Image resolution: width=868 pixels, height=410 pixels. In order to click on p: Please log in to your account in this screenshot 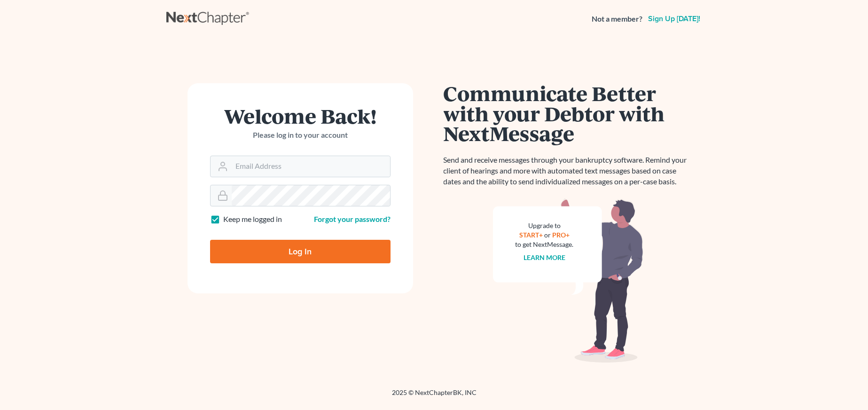, I will do `click(300, 135)`.